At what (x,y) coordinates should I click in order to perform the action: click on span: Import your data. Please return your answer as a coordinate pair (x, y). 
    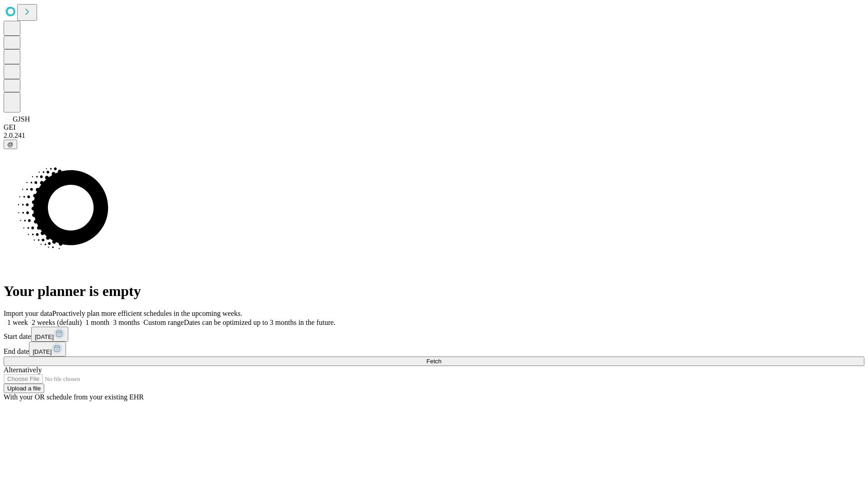
    Looking at the image, I should click on (28, 313).